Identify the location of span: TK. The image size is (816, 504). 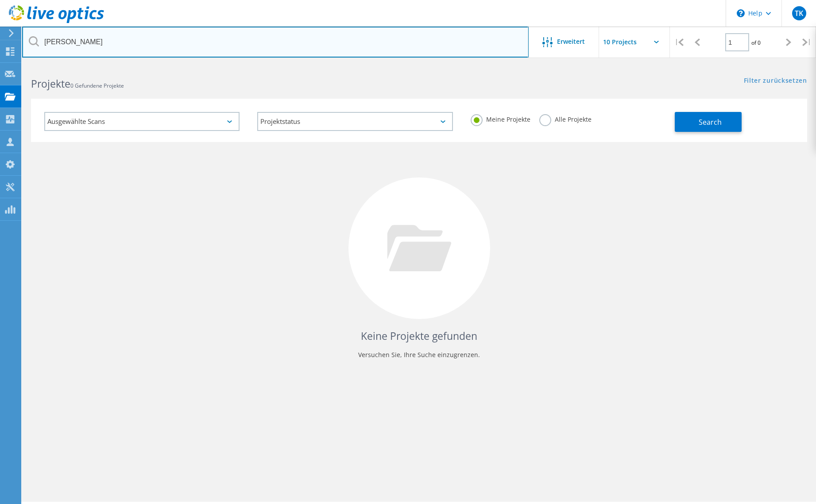
(799, 13).